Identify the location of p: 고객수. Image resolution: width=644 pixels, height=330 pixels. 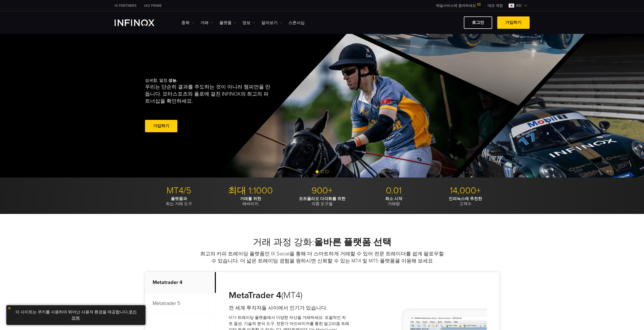
(465, 201).